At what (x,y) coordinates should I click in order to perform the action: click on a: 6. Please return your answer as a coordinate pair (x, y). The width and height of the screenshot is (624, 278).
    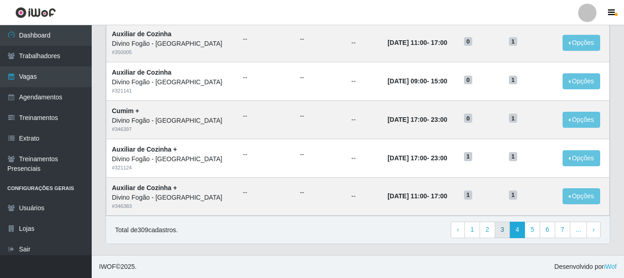
    Looking at the image, I should click on (547, 230).